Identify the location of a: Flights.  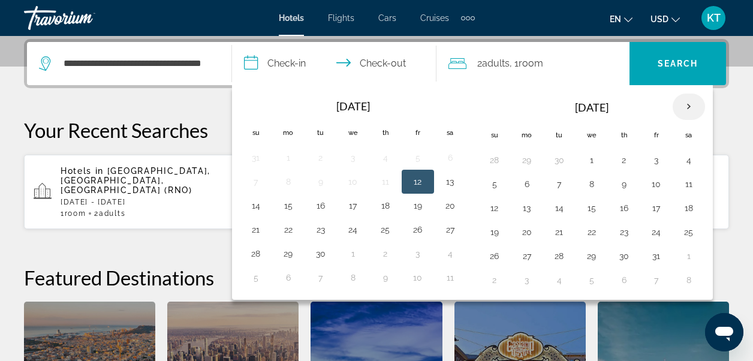
(341, 18).